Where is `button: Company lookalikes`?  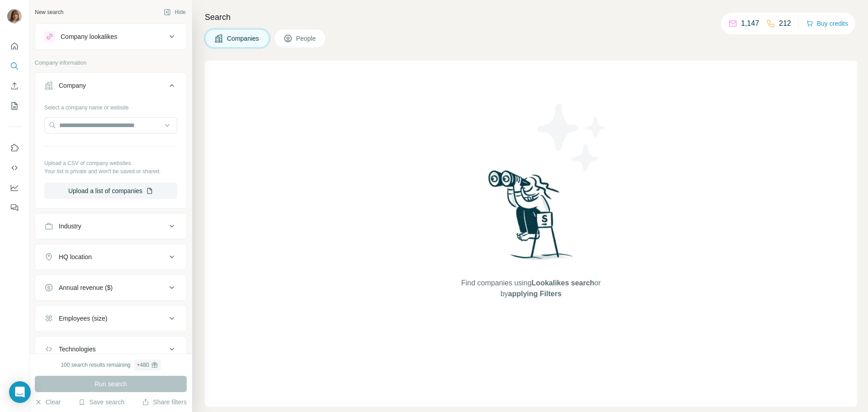
button: Company lookalikes is located at coordinates (111, 36).